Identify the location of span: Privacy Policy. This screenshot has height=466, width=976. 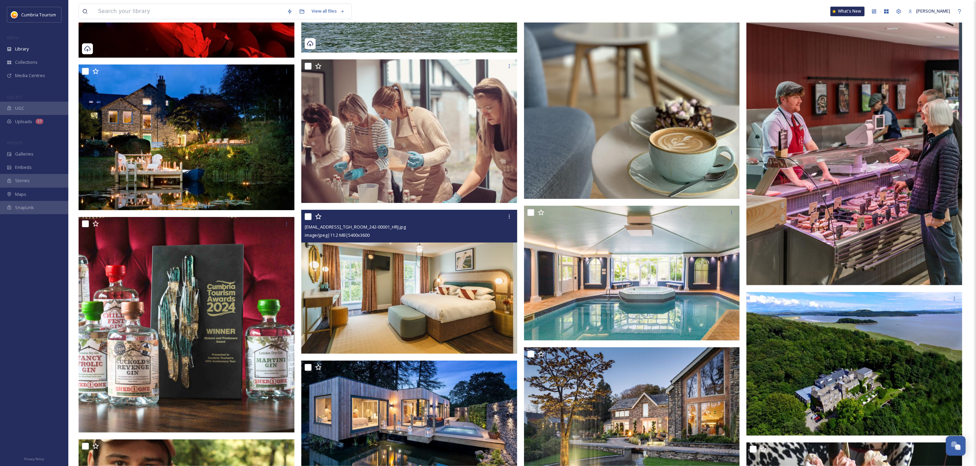
(34, 459).